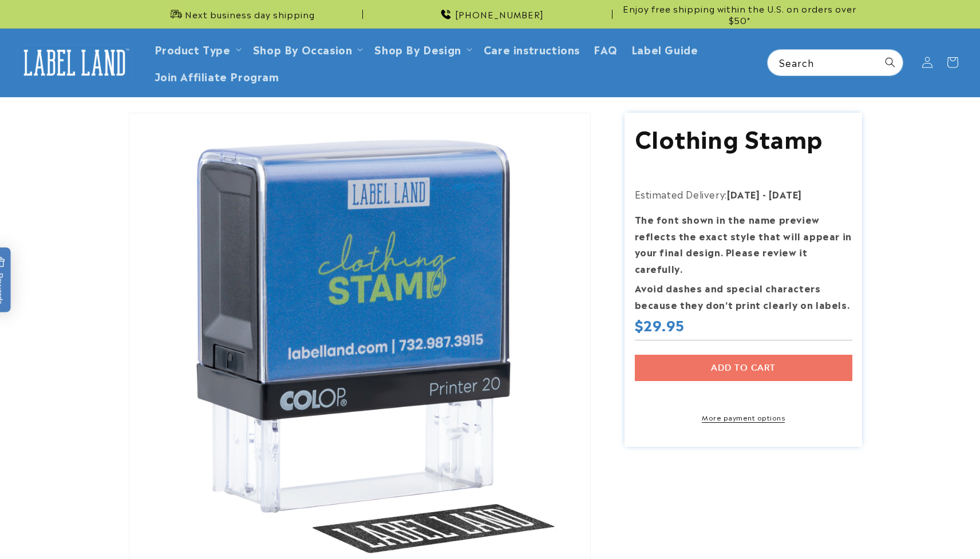 The image size is (980, 559). What do you see at coordinates (197, 49) in the screenshot?
I see `summary: Product Type` at bounding box center [197, 49].